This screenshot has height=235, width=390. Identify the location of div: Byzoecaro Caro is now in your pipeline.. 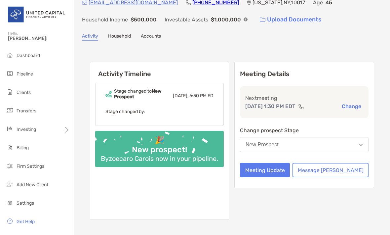
(159, 159).